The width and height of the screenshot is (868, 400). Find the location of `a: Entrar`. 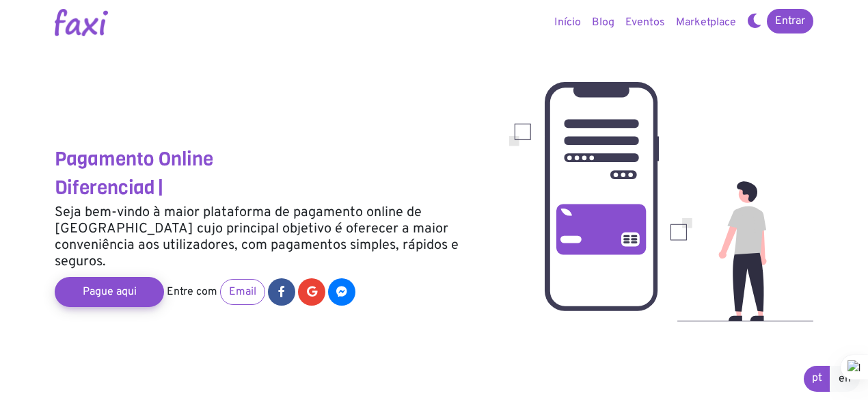

a: Entrar is located at coordinates (790, 21).